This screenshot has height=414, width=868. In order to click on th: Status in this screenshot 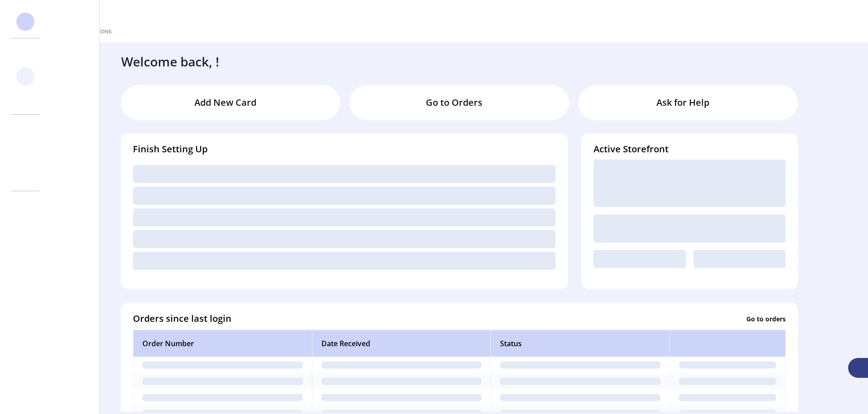, I will do `click(580, 344)`.